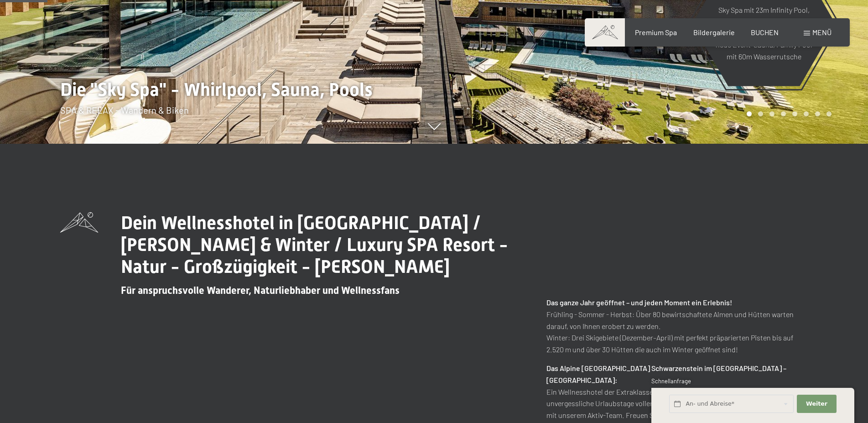 The width and height of the screenshot is (868, 423). I want to click on span: Schnellanfrage, so click(671, 381).